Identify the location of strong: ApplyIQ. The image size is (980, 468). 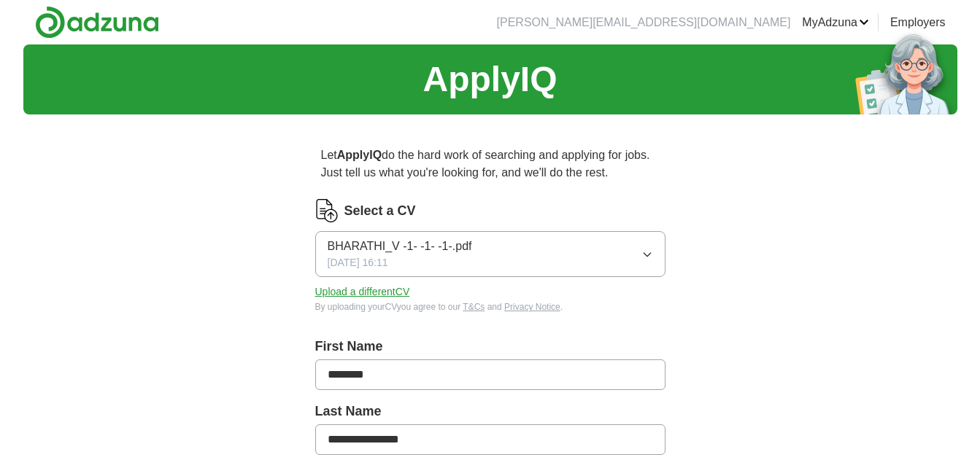
(359, 155).